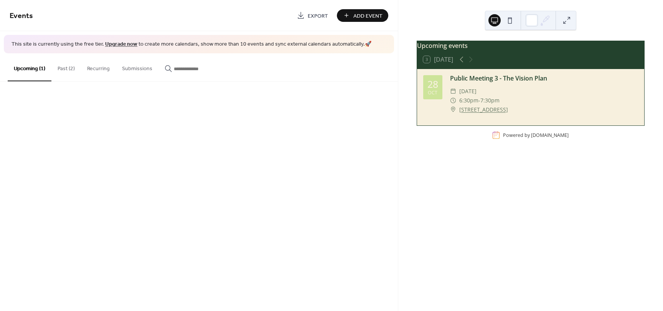  Describe the element at coordinates (121, 44) in the screenshot. I see `a: Upgrade now` at that location.